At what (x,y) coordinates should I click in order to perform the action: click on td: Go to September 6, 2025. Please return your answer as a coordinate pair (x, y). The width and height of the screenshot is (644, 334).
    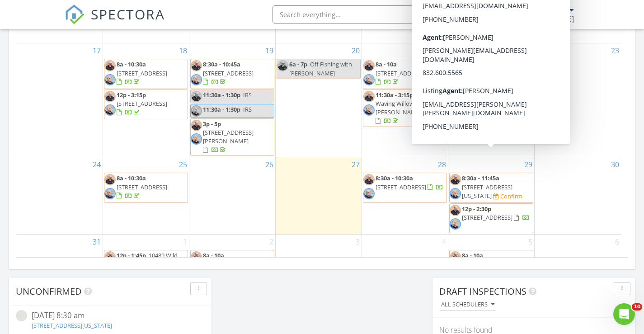
    Looking at the image, I should click on (577, 258).